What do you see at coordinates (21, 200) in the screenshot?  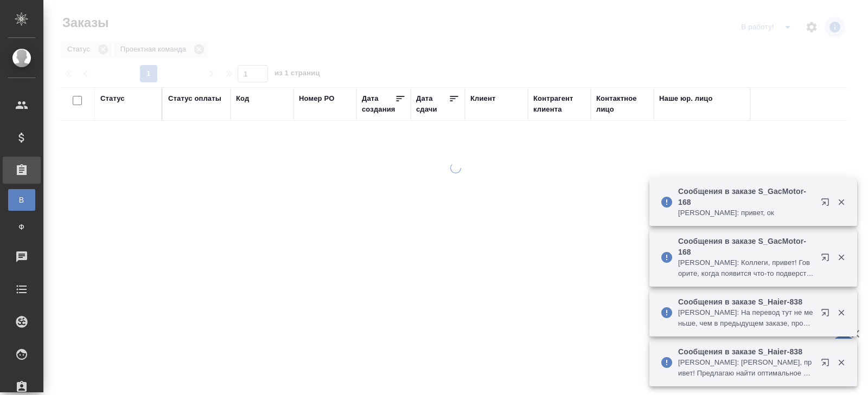 I see `span: В` at bounding box center [21, 200].